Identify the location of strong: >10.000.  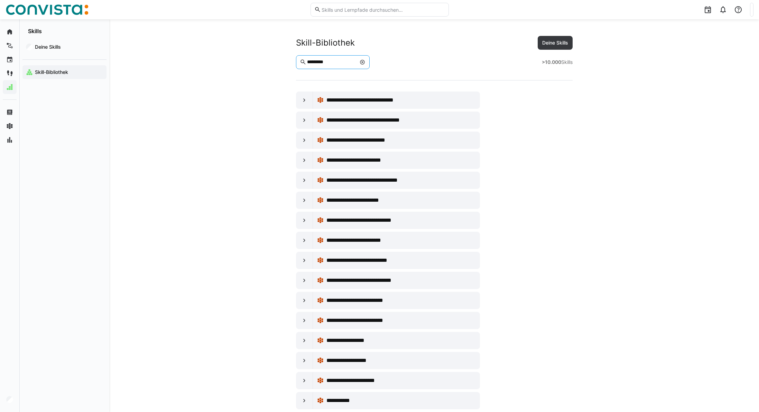
(551, 62).